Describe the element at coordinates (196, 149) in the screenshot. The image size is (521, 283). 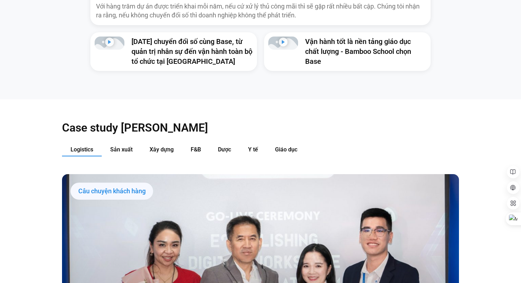
I see `span: F&B` at that location.